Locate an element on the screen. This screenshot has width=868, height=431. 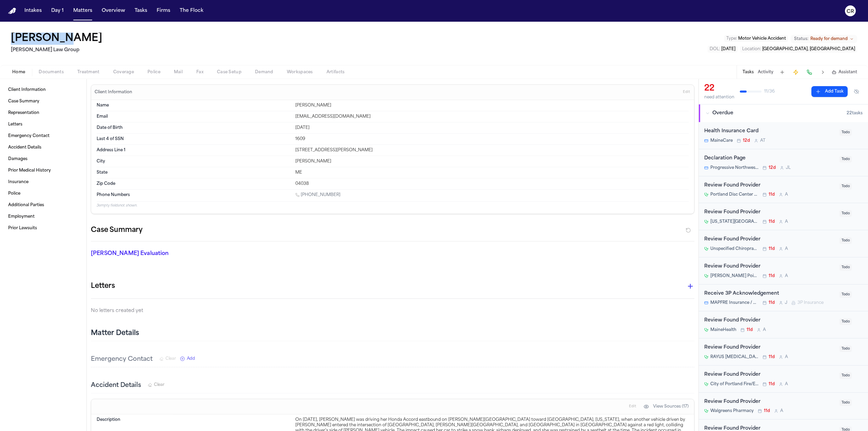
span: Home is located at coordinates (19, 72).